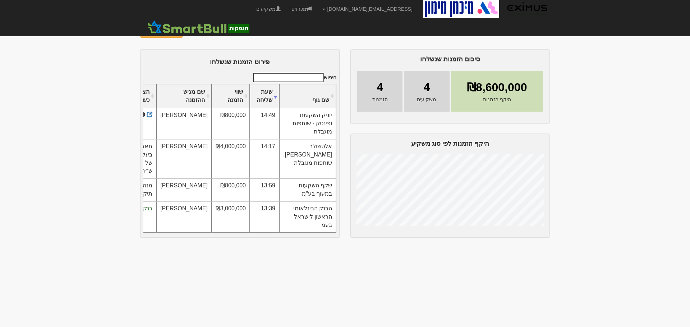 The image size is (690, 327). What do you see at coordinates (307, 190) in the screenshot?
I see `td: שקף השקעות במעוף בע"מ` at bounding box center [307, 190].